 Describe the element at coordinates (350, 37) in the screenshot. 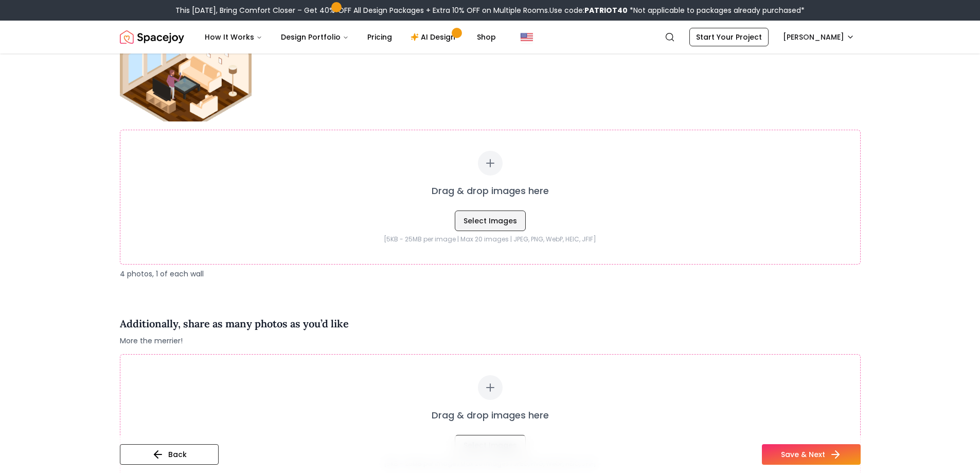

I see `nav: Main` at that location.